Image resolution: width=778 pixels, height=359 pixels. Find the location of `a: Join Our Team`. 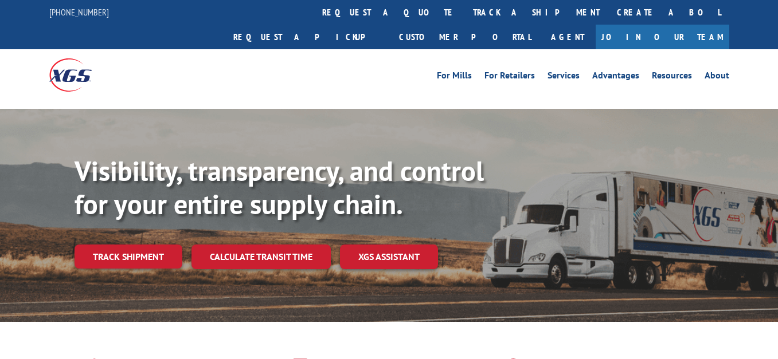

a: Join Our Team is located at coordinates (662, 37).